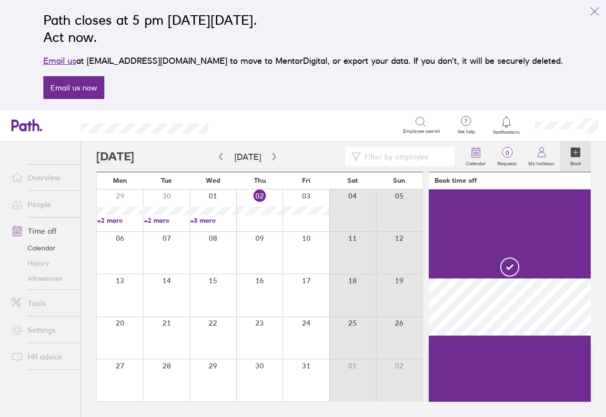 This screenshot has width=606, height=417. What do you see at coordinates (476, 162) in the screenshot?
I see `label: Calendar` at bounding box center [476, 162].